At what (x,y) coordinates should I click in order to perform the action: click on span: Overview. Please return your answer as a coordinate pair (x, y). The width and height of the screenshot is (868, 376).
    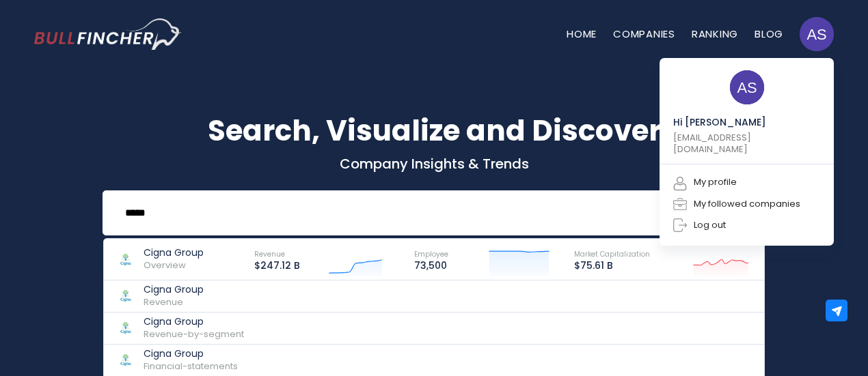
    Looking at the image, I should click on (165, 265).